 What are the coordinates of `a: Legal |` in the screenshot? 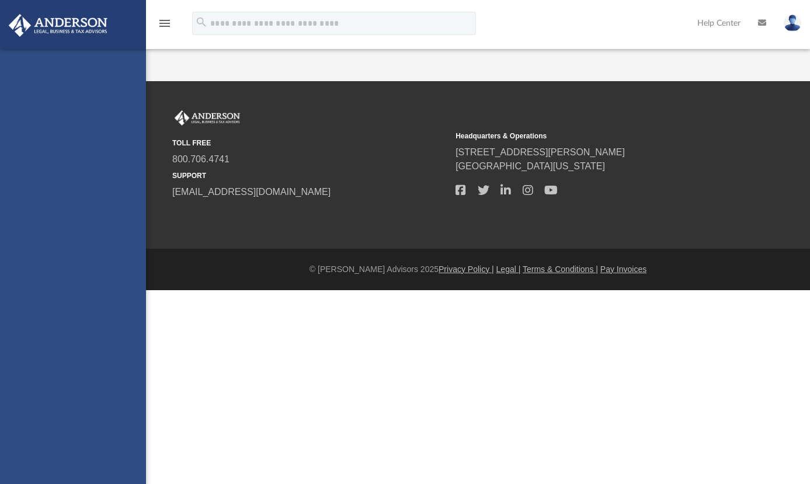 It's located at (508, 269).